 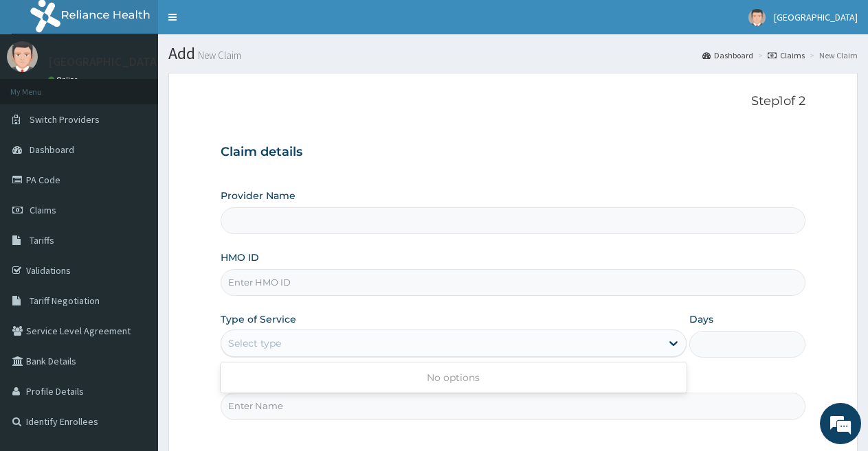 What do you see at coordinates (51, 149) in the screenshot?
I see `span: Dashboard` at bounding box center [51, 149].